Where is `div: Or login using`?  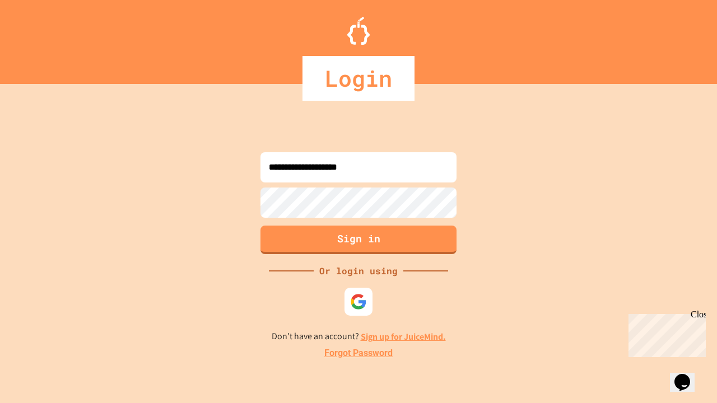 div: Or login using is located at coordinates (358, 271).